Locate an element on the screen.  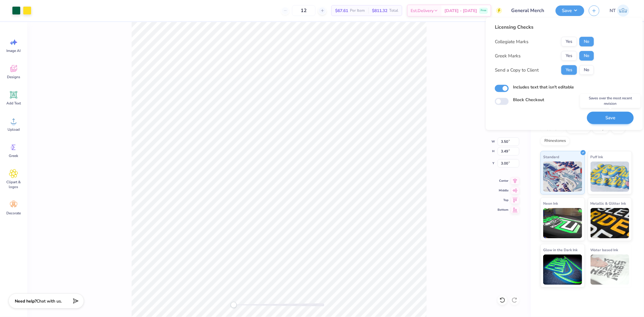
div: Send a Copy to Client is located at coordinates (516, 70).